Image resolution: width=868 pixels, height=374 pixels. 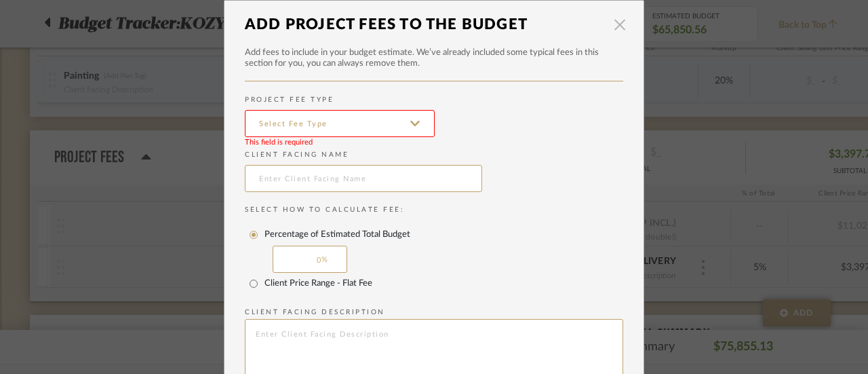 What do you see at coordinates (340, 124) in the screenshot?
I see `input: Select Fee Type` at bounding box center [340, 124].